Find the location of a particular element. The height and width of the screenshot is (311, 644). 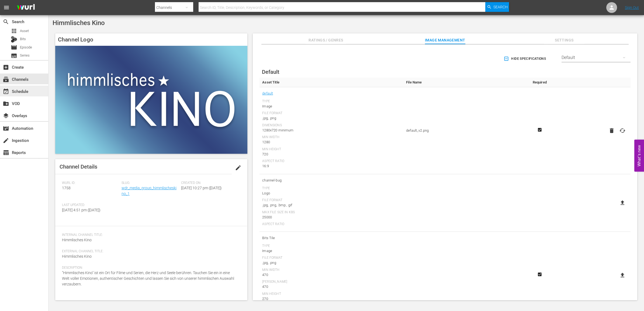

span: Image Management is located at coordinates (445, 40).